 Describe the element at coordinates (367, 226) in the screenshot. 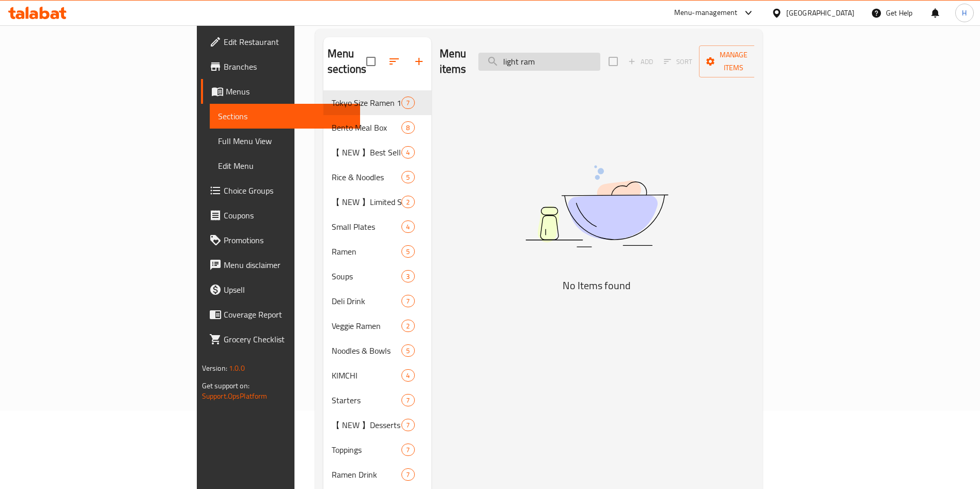

I see `span: Small Plates` at that location.